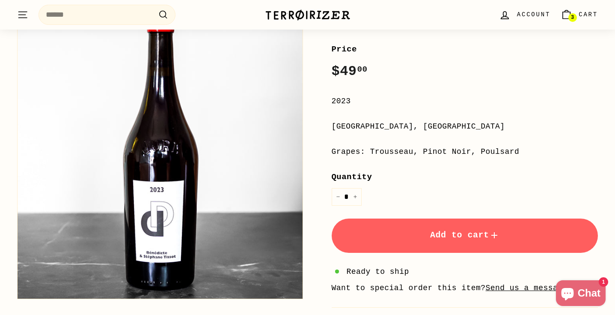 This screenshot has width=615, height=315. What do you see at coordinates (362, 69) in the screenshot?
I see `sup: 00` at bounding box center [362, 69].